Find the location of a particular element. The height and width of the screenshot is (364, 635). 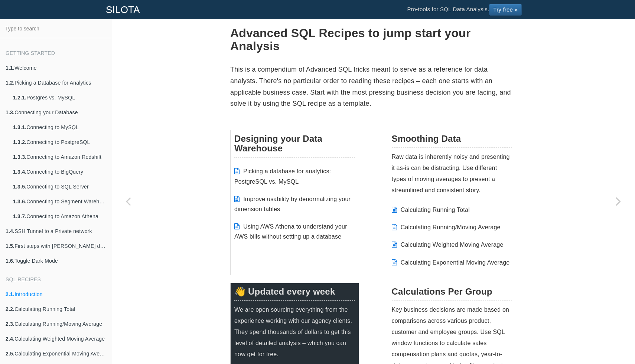

a: Picking a database for analytics: PostgreSQL vs. MySQL is located at coordinates (283, 176).